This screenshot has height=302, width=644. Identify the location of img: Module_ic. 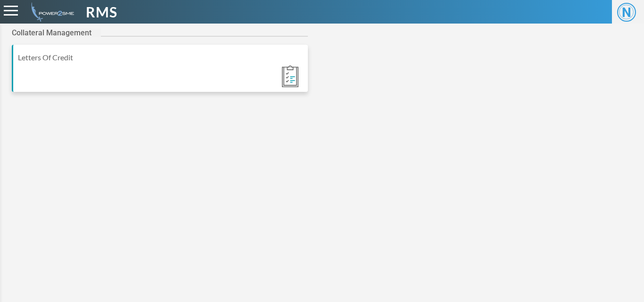
(290, 76).